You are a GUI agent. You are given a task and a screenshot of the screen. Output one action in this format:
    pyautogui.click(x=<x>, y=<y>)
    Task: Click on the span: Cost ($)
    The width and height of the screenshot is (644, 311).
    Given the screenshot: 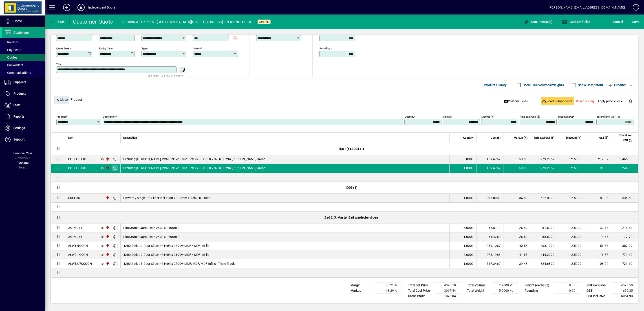 What is the action you would take?
    pyautogui.click(x=496, y=138)
    